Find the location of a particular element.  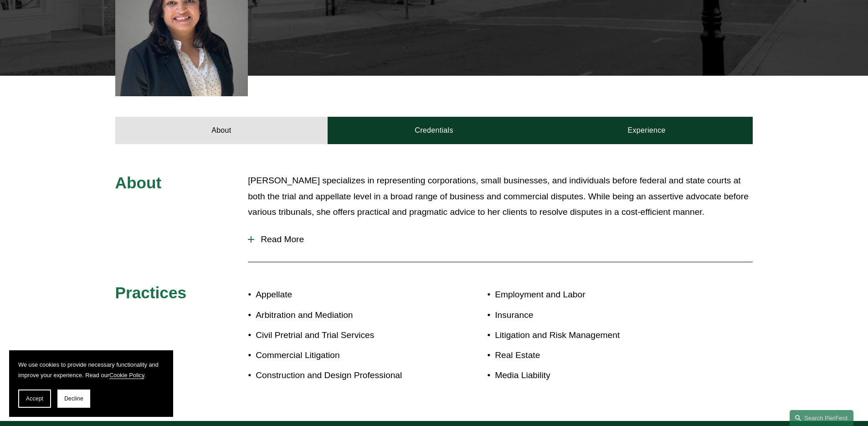

p: Commercial Litigation is located at coordinates (344, 355).